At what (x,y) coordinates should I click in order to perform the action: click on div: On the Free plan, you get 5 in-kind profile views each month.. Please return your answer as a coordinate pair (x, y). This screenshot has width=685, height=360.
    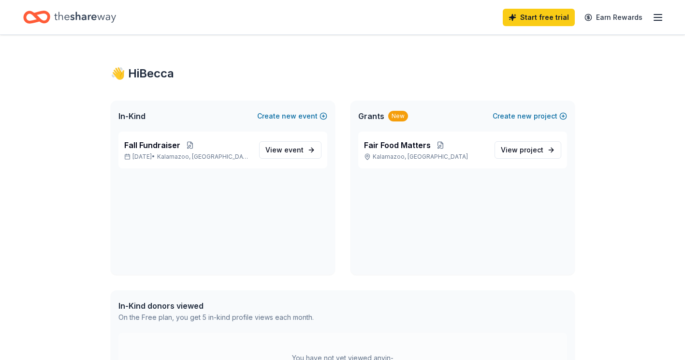
    Looking at the image, I should click on (216, 317).